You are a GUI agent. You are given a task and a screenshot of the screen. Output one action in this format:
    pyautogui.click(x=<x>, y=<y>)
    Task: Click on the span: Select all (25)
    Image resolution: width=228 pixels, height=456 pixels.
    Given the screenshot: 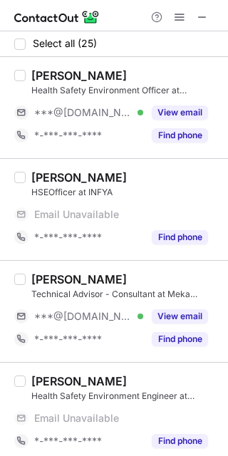 What is the action you would take?
    pyautogui.click(x=65, y=43)
    